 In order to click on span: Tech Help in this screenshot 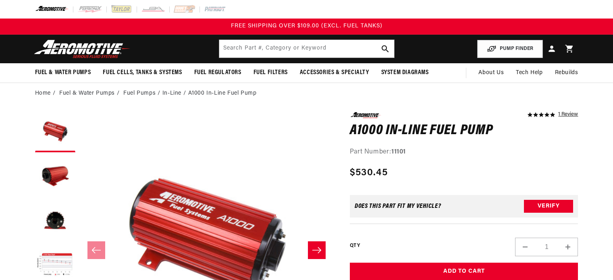, I will do `click(529, 73)`.